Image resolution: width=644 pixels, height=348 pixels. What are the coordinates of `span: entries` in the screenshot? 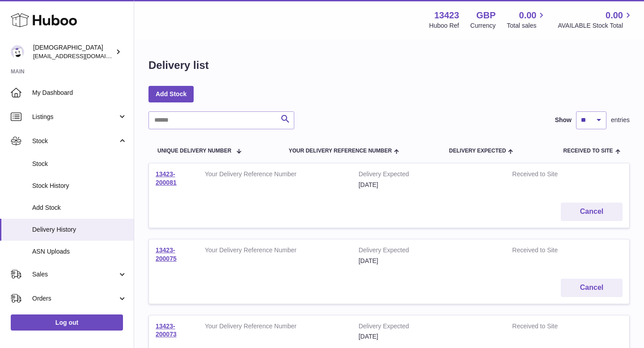 It's located at (621, 120).